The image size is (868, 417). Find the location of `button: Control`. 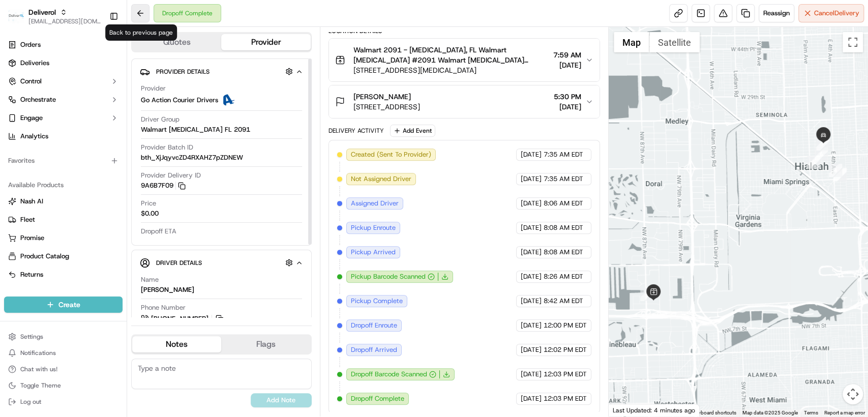

button: Control is located at coordinates (63, 82).